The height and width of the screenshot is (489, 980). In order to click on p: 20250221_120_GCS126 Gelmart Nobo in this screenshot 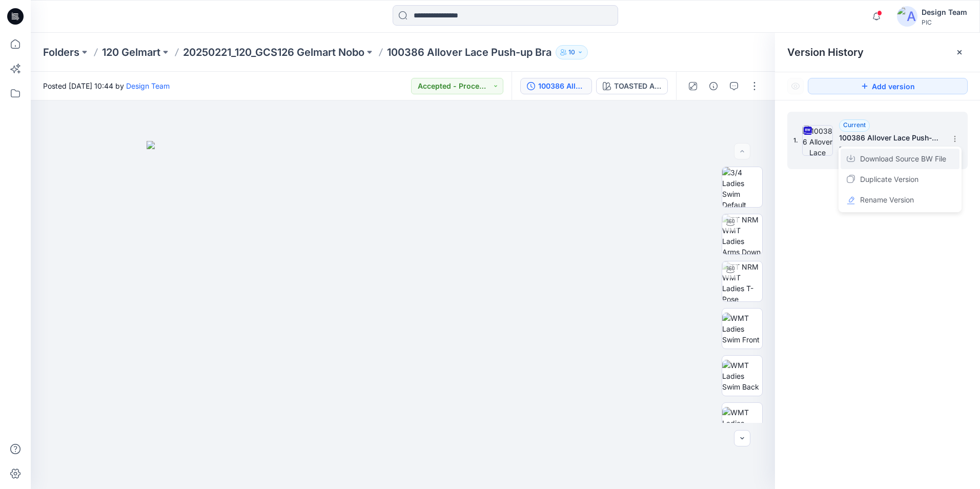, I will do `click(274, 52)`.